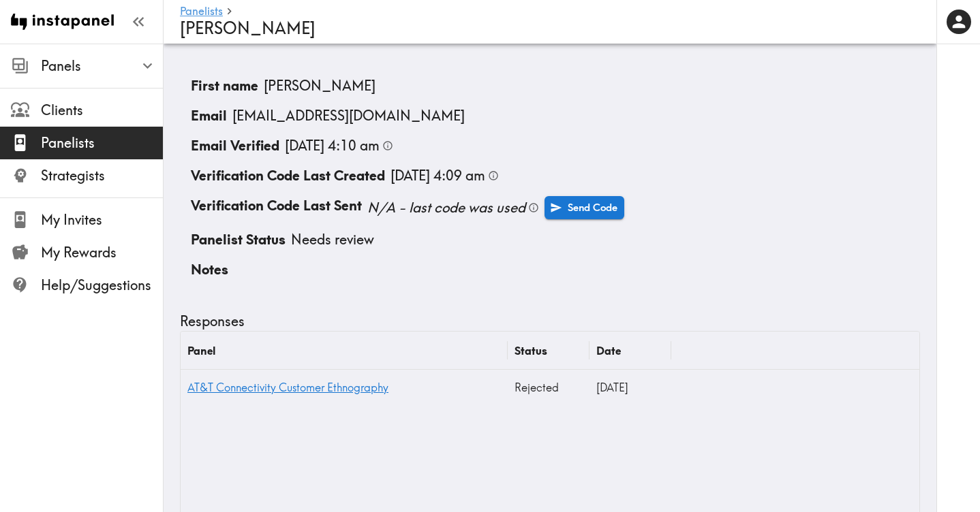 The height and width of the screenshot is (512, 980). Describe the element at coordinates (332, 240) in the screenshot. I see `p: Needs review` at that location.